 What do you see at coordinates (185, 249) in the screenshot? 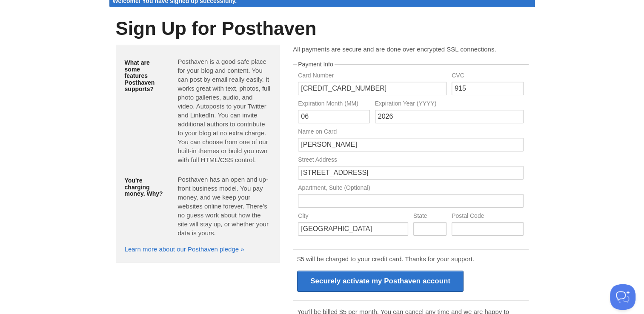
I see `a: Learn more about our Posthaven pledge »` at bounding box center [185, 249].